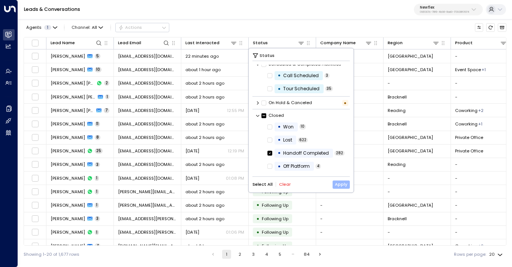 The width and height of the screenshot is (512, 267). What do you see at coordinates (341, 185) in the screenshot?
I see `button: Apply` at bounding box center [341, 185].